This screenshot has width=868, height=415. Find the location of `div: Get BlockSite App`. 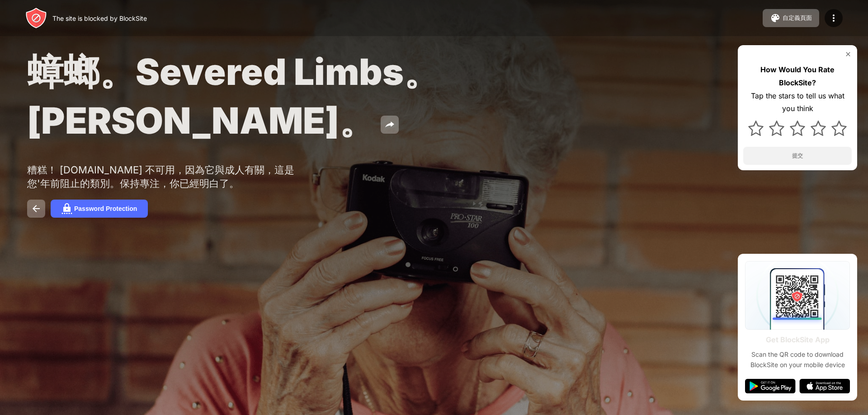

div: Get BlockSite App is located at coordinates (798, 340).